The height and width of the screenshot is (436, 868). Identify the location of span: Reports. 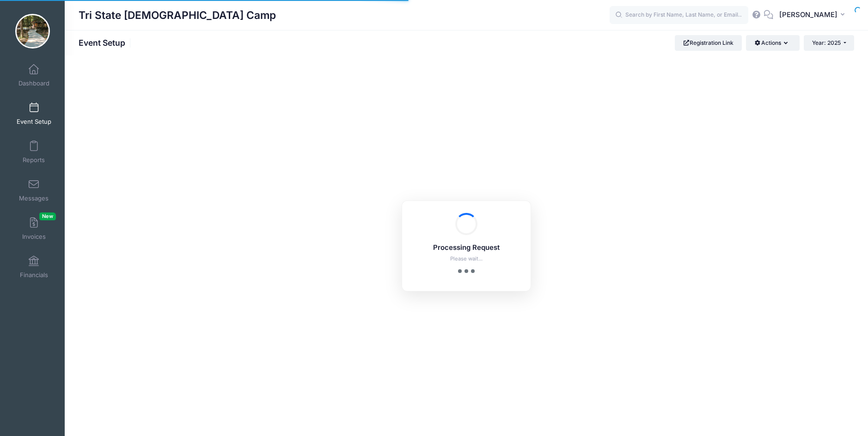
(34, 160).